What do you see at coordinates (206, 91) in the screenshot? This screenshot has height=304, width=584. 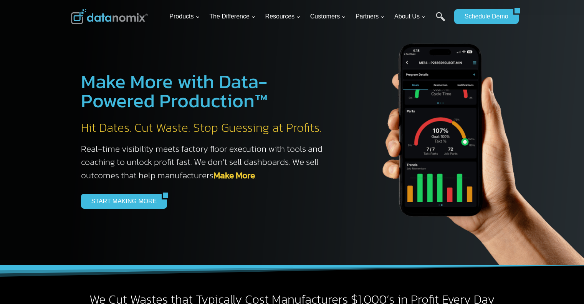 I see `h1: Make More with Data-Powered Production™` at bounding box center [206, 91].